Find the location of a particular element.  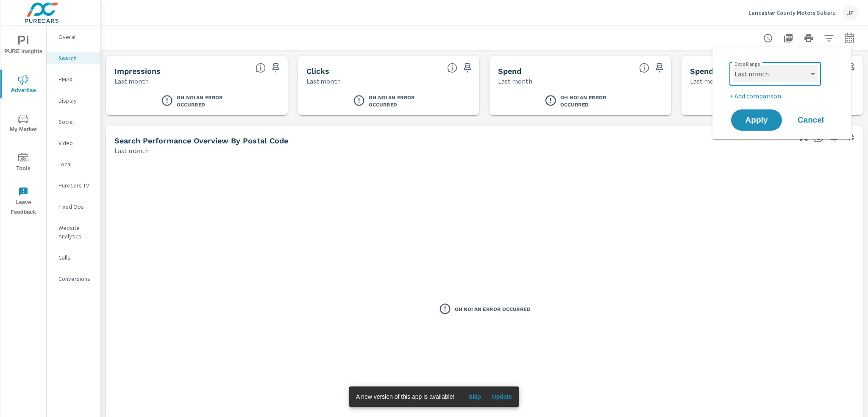

button: Apply is located at coordinates (757, 120).